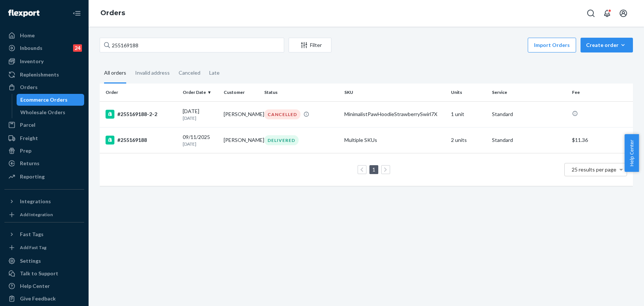  What do you see at coordinates (591, 13) in the screenshot?
I see `button: Open Search Box` at bounding box center [591, 13].